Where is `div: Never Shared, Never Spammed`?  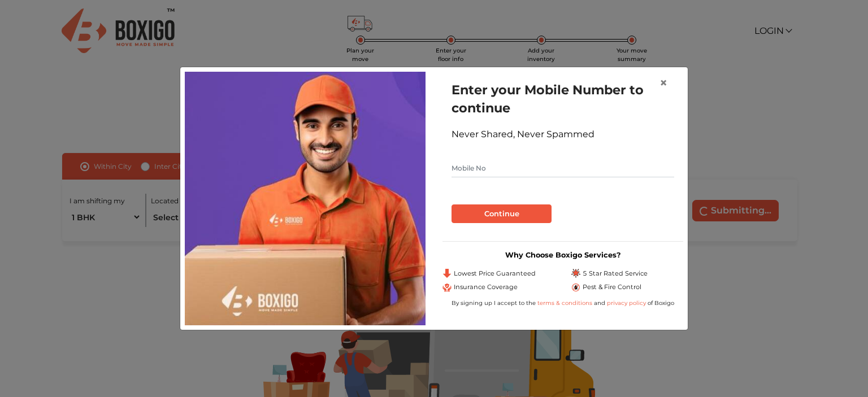
div: Never Shared, Never Spammed is located at coordinates (563, 134).